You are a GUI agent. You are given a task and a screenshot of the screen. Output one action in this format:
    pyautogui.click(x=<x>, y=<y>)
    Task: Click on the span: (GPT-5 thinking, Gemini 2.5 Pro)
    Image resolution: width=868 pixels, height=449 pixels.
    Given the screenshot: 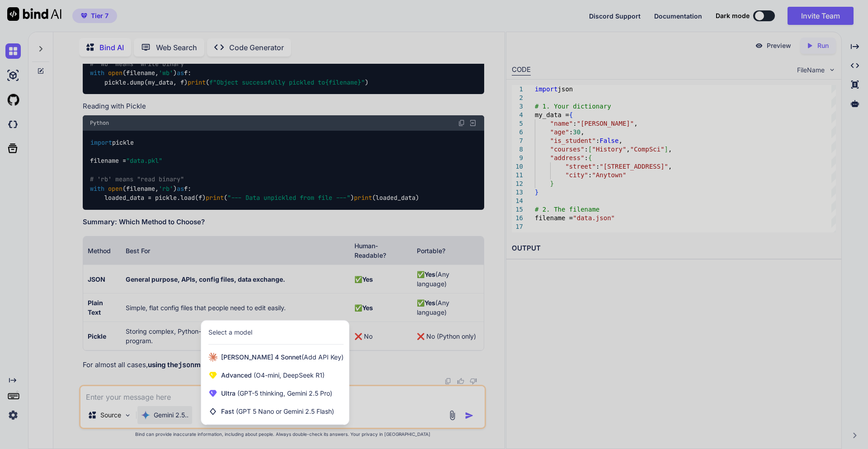 What is the action you would take?
    pyautogui.click(x=284, y=393)
    